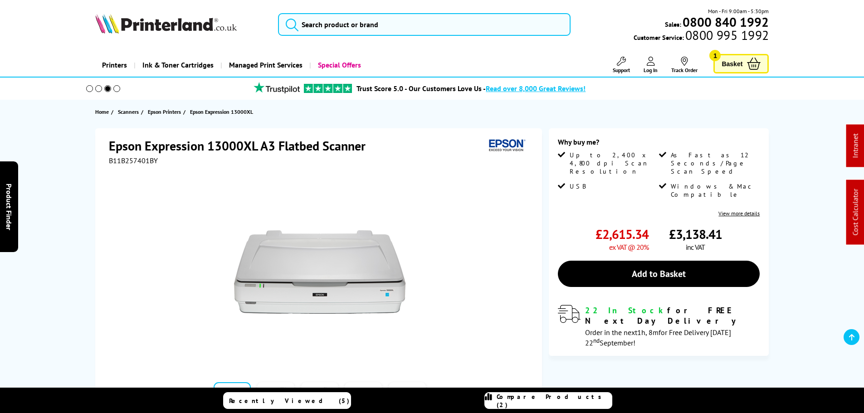  I want to click on span: £2,615.34, so click(621, 234).